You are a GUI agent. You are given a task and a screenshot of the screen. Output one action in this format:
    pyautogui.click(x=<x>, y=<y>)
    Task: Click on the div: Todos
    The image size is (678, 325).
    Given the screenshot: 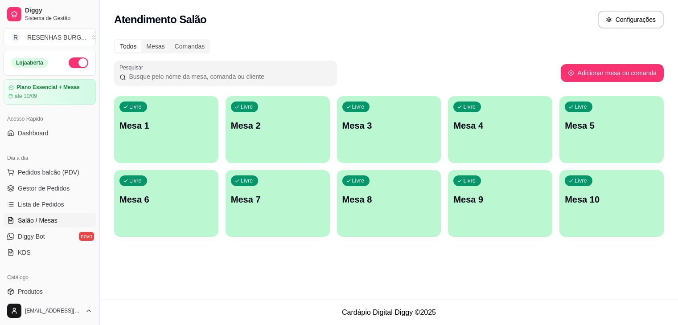 What is the action you would take?
    pyautogui.click(x=128, y=46)
    